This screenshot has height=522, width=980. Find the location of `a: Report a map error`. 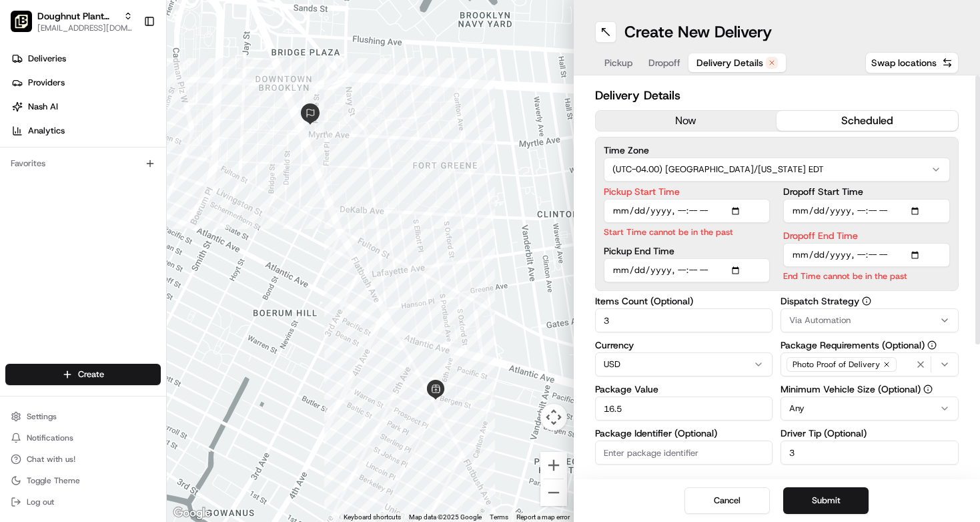

a: Report a map error is located at coordinates (543, 517).